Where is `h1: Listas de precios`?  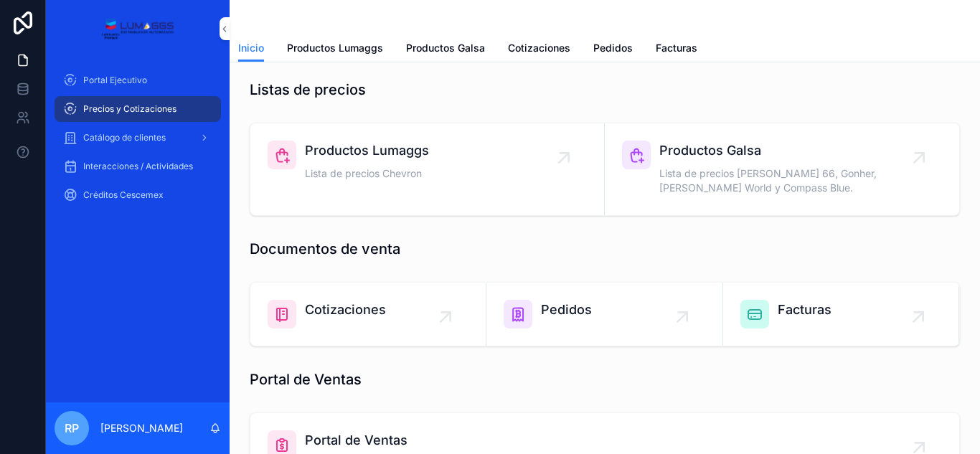
h1: Listas de precios is located at coordinates (308, 90).